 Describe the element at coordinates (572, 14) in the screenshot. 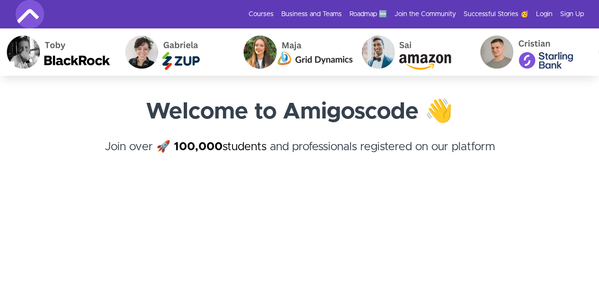

I see `a: Sign Up` at that location.